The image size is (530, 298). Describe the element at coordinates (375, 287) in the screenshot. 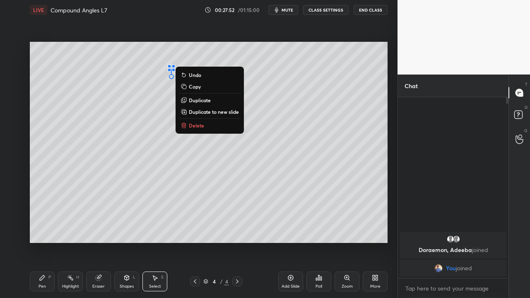

I see `div: More` at that location.